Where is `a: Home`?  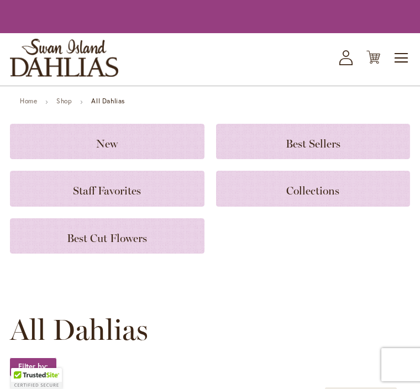 a: Home is located at coordinates (28, 101).